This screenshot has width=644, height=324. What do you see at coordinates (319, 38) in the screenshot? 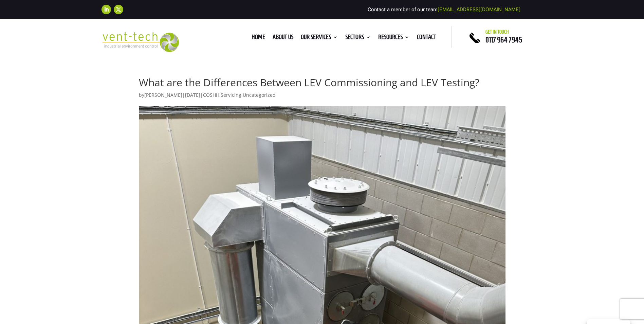
I see `a: Our Services` at bounding box center [319, 38].